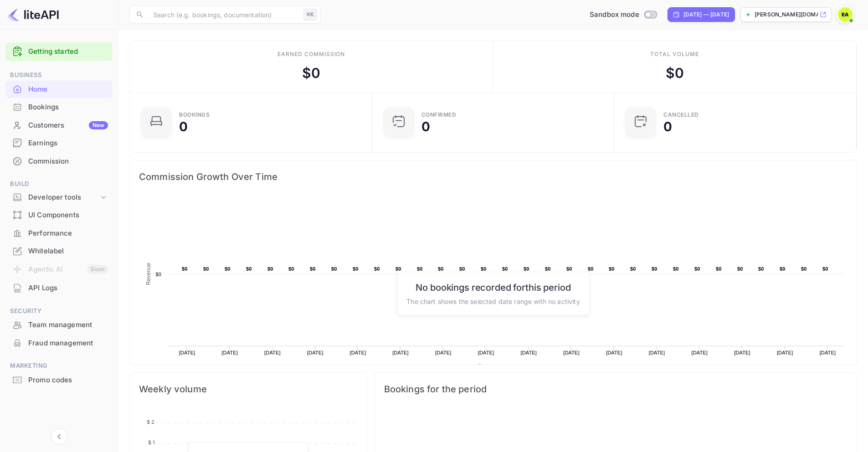 The image size is (868, 452). I want to click on tspan: $ 1, so click(151, 442).